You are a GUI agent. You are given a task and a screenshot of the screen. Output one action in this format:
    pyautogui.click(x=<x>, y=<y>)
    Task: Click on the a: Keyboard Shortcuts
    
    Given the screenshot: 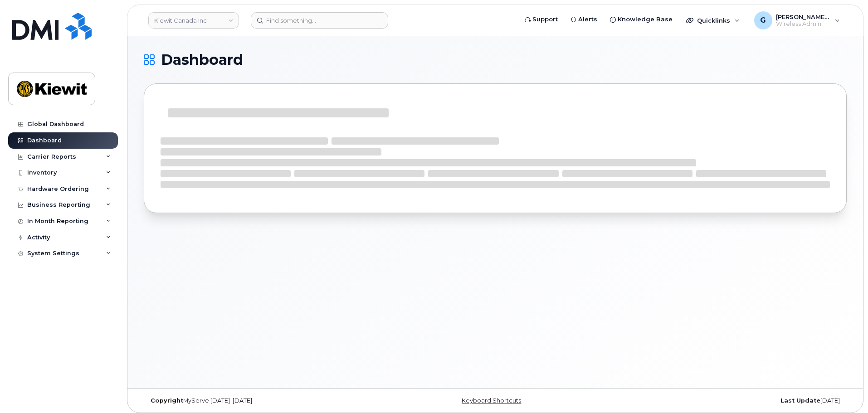 What is the action you would take?
    pyautogui.click(x=491, y=400)
    